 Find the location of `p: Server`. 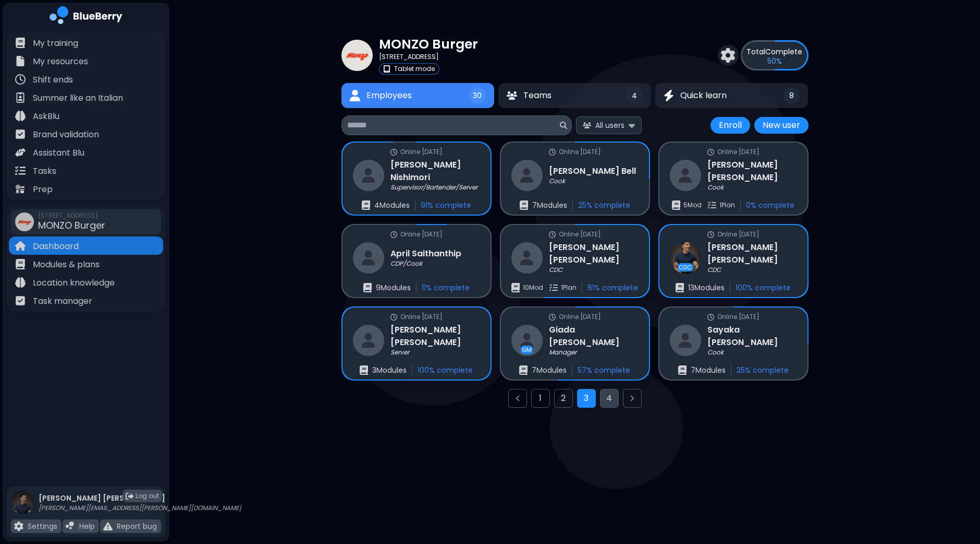

p: Server is located at coordinates (400, 352).